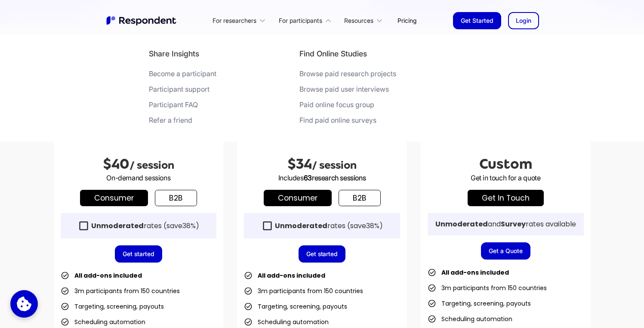  What do you see at coordinates (182, 106) in the screenshot?
I see `a: Participant FAQ` at bounding box center [182, 106].